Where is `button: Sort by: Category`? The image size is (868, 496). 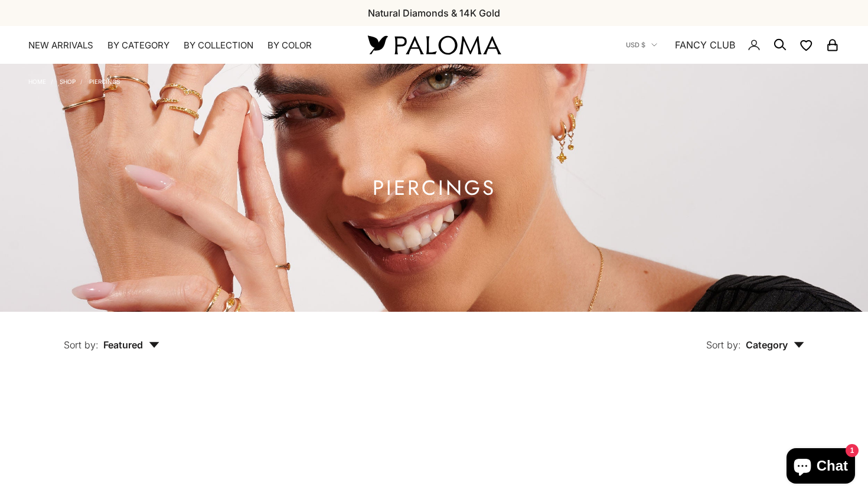
button: Sort by: Category is located at coordinates (755, 336).